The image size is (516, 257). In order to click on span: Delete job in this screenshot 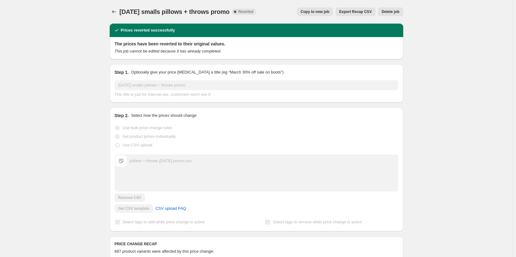, I will do `click(390, 12)`.